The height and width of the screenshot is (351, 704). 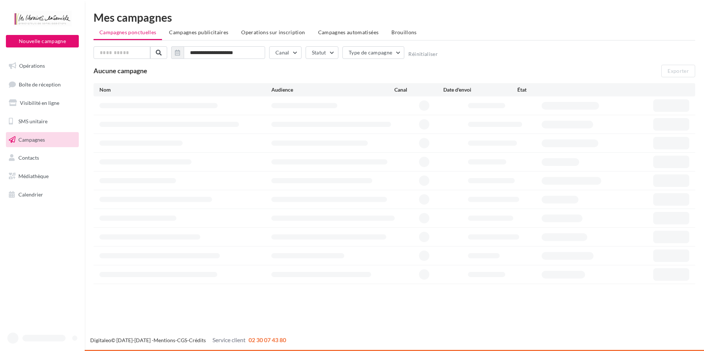 What do you see at coordinates (185, 90) in the screenshot?
I see `div: Nom` at bounding box center [185, 90].